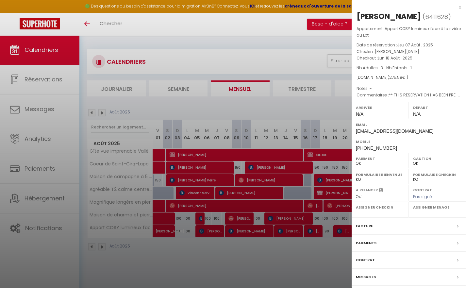  Describe the element at coordinates (395, 77) in the screenshot. I see `span: 275.58` at that location.